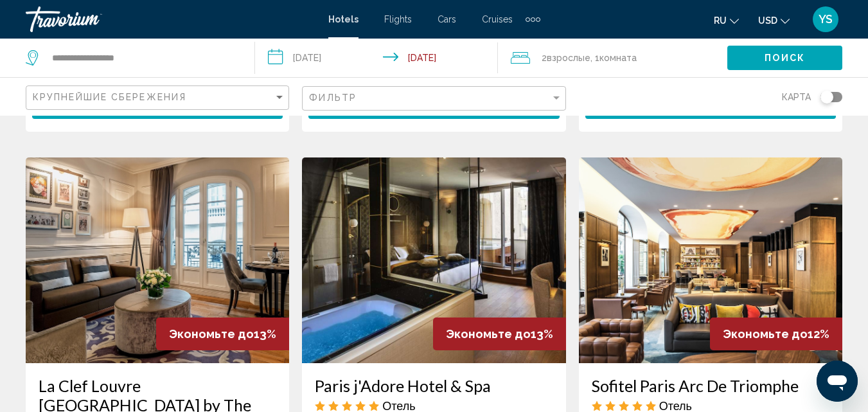  What do you see at coordinates (397, 19) in the screenshot?
I see `span: Flights` at bounding box center [397, 19].